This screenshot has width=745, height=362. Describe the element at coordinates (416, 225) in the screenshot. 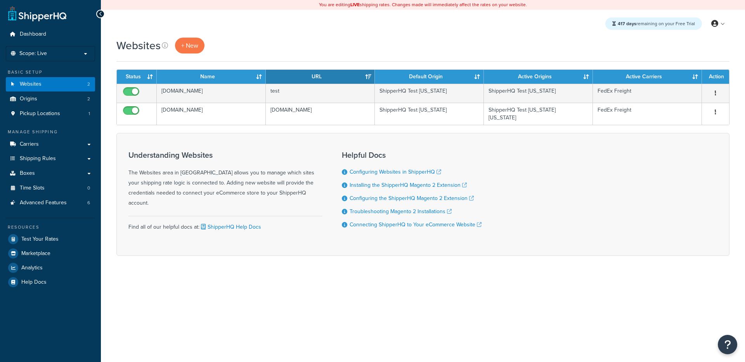

I see `a: Connecting ShipperHQ to Your eCommerce Website` at that location.